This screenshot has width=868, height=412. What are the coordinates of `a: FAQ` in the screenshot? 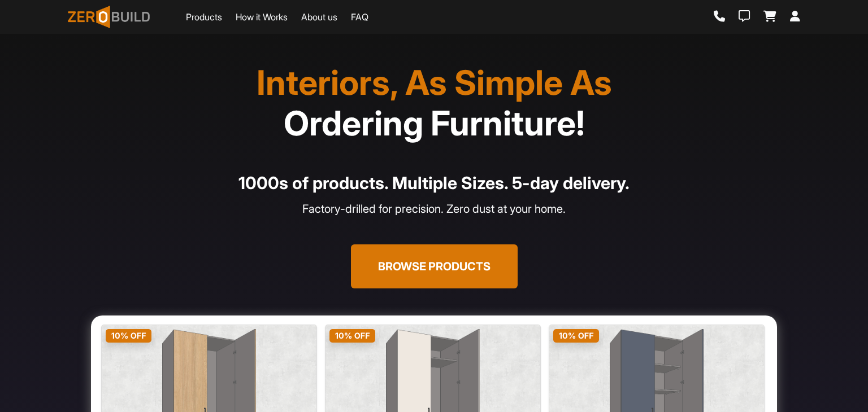 It's located at (359, 17).